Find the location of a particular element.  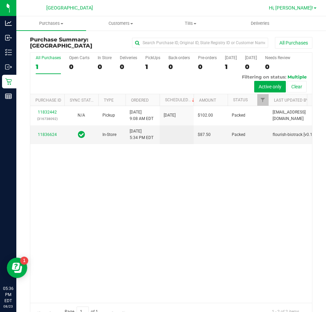

inline-svg: Analytics is located at coordinates (8, 23).